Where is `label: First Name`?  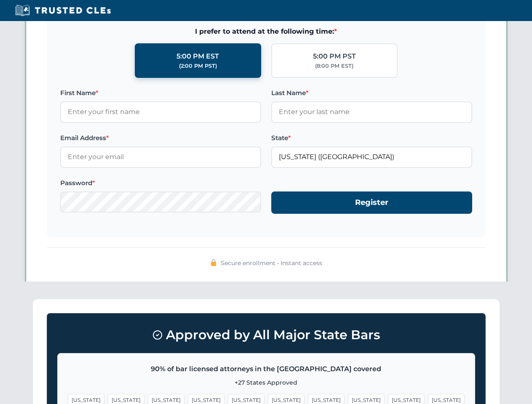 label: First Name is located at coordinates (160, 93).